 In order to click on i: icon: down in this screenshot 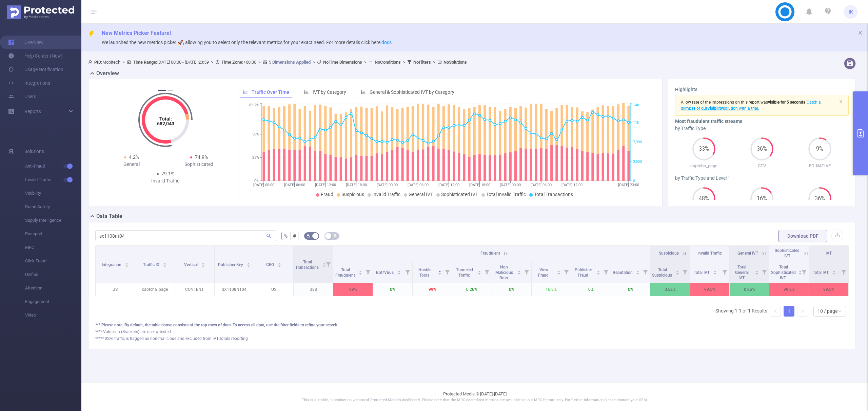, I will do `click(840, 311)`.